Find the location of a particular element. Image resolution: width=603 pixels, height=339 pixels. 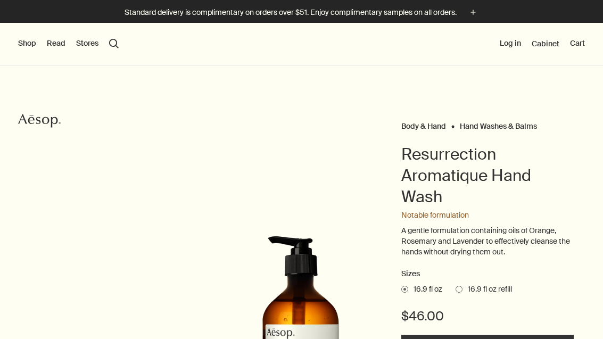

button: Stores is located at coordinates (87, 44).